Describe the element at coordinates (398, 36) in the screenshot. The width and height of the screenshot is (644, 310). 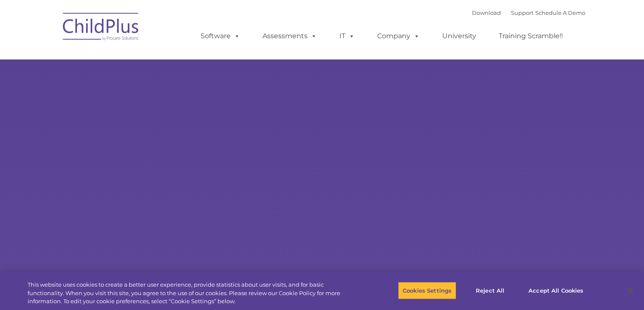
I see `a: Company` at that location.